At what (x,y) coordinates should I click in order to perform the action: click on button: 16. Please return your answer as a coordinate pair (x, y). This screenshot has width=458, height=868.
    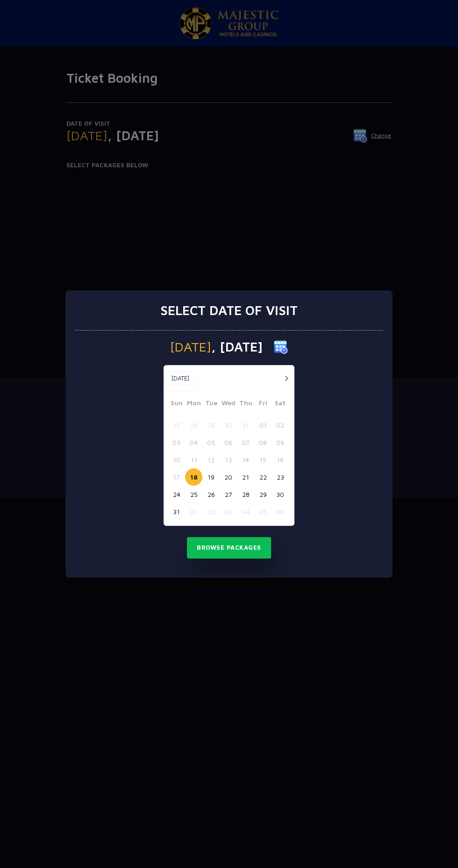
    Looking at the image, I should click on (280, 460).